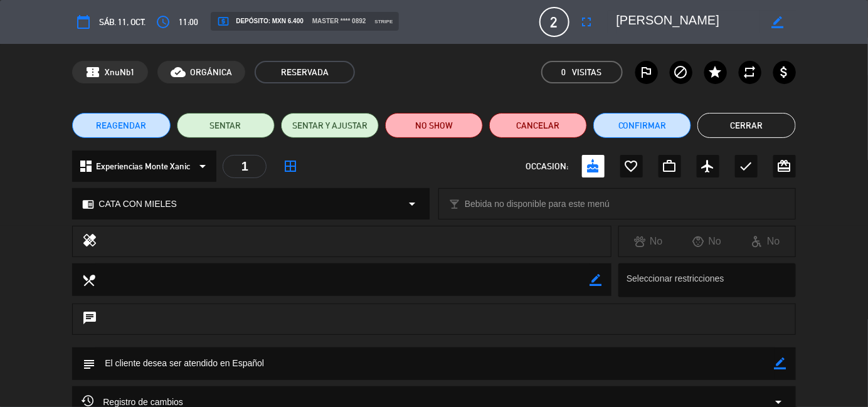  I want to click on span: 0, so click(564, 72).